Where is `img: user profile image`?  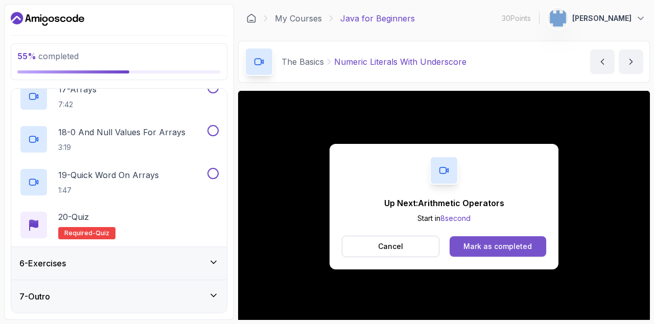 img: user profile image is located at coordinates (558, 18).